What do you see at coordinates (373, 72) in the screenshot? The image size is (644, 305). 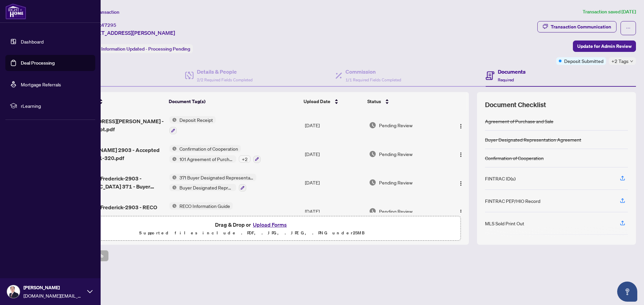 I see `h4: Commission` at bounding box center [373, 72].